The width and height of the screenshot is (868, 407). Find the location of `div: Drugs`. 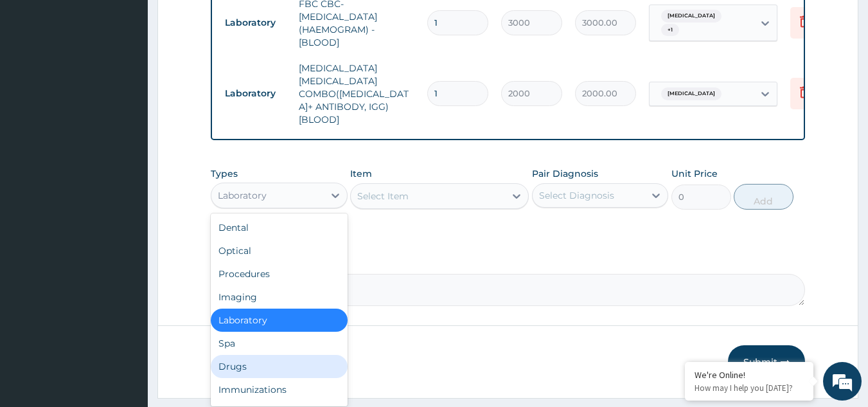

div: Drugs is located at coordinates (279, 366).